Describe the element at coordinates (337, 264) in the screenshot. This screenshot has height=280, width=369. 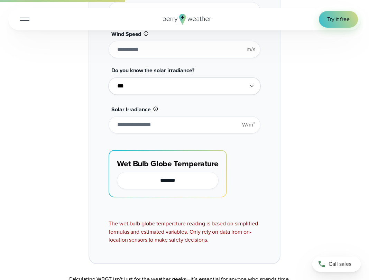
I see `a: Call sales` at that location.